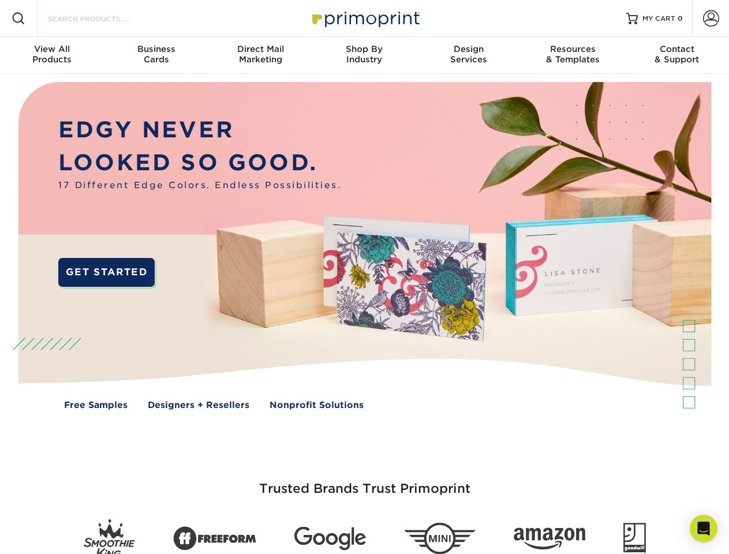 The height and width of the screenshot is (554, 729). Describe the element at coordinates (156, 49) in the screenshot. I see `span: Business` at that location.